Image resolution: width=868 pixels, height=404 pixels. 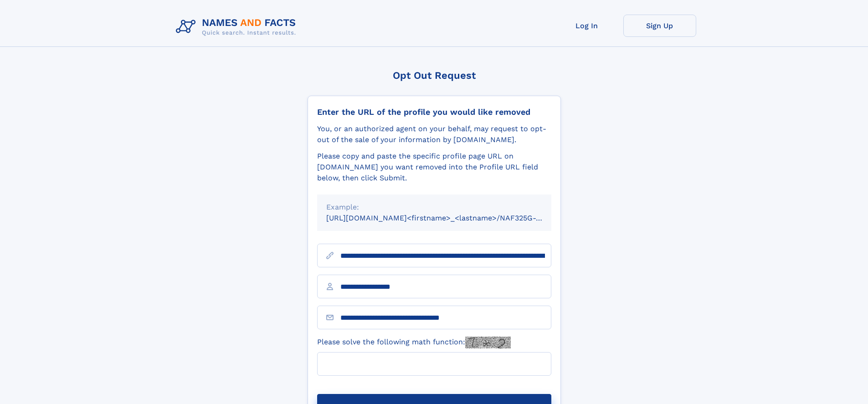 I want to click on div: Example:, so click(x=434, y=207).